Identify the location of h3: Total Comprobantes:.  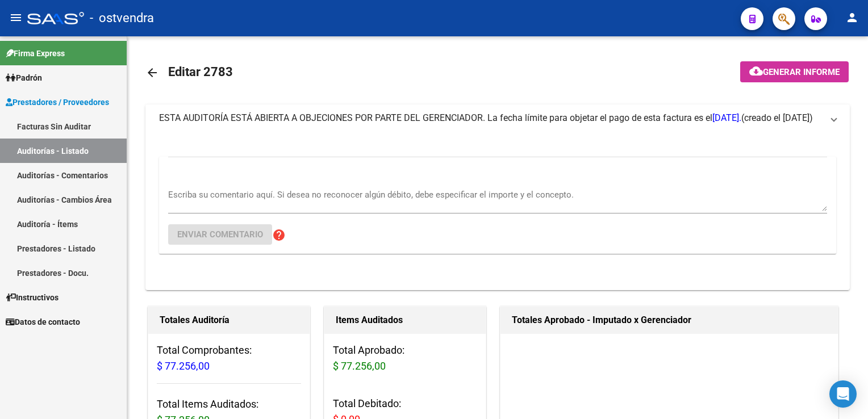
(229, 358).